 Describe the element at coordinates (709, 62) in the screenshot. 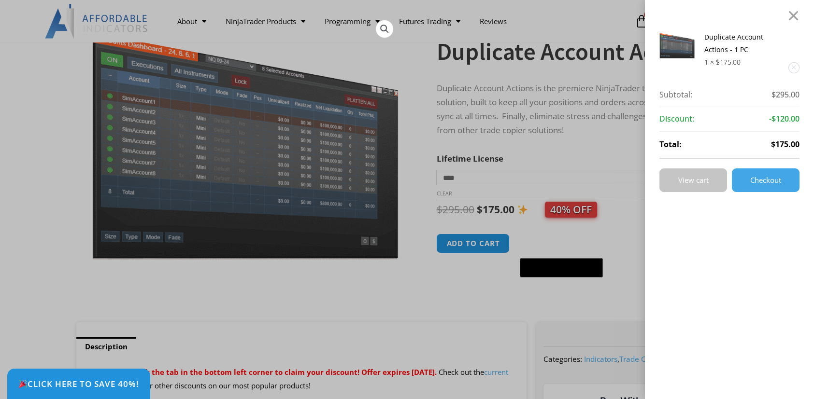

I see `span: 1 ×` at that location.